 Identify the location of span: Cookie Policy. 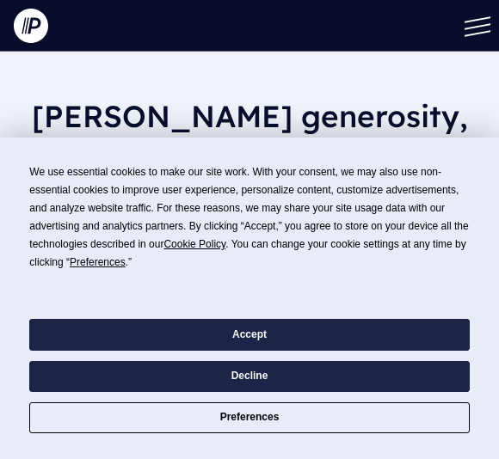
(194, 244).